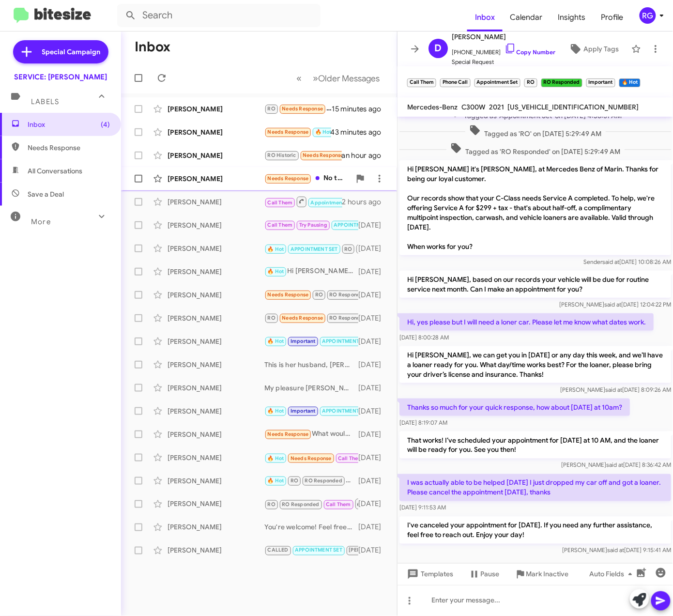 Image resolution: width=673 pixels, height=616 pixels. What do you see at coordinates (311, 318) in the screenshot?
I see `div: Yes. But it was expensive!!!!` at bounding box center [311, 318].